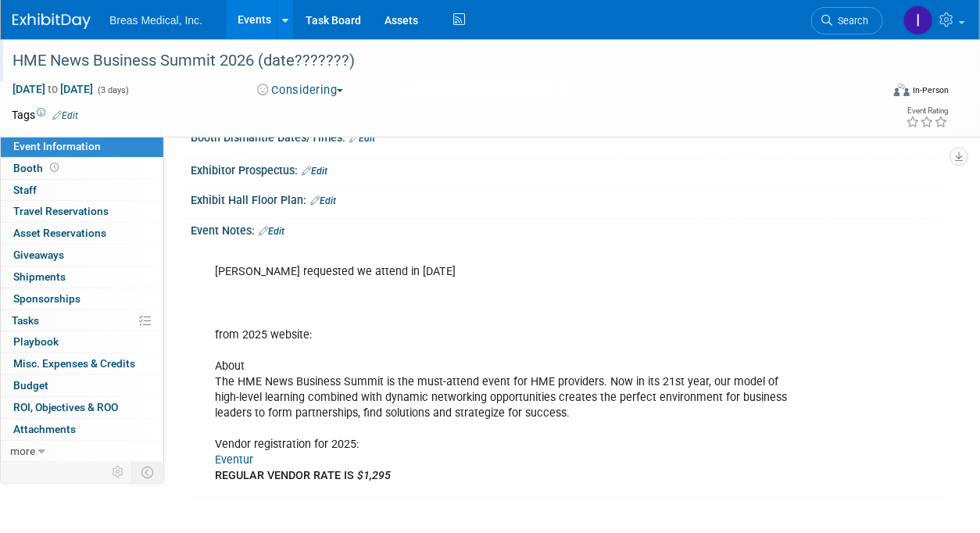 The image size is (980, 533). Describe the element at coordinates (570, 169) in the screenshot. I see `div: Exhibitor Prospectus:` at that location.